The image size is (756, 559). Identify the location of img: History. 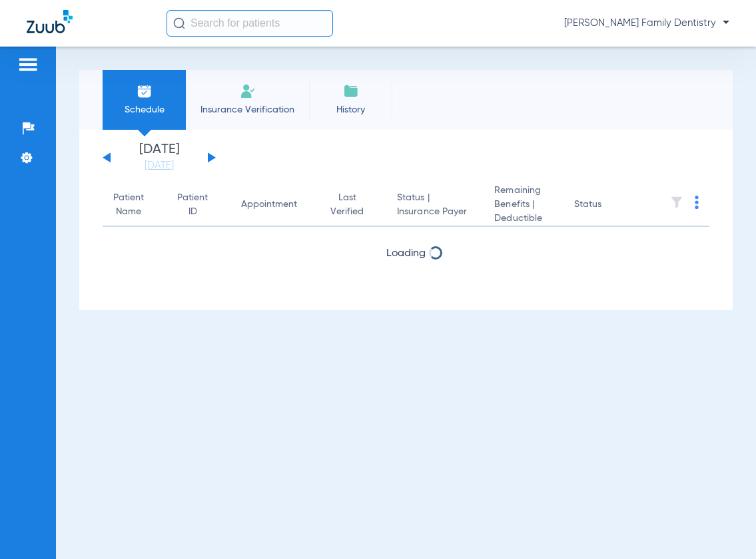
(351, 91).